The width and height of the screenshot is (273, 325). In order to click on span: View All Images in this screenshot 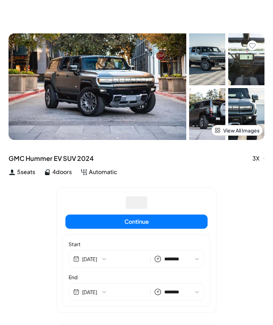, I will do `click(241, 130)`.